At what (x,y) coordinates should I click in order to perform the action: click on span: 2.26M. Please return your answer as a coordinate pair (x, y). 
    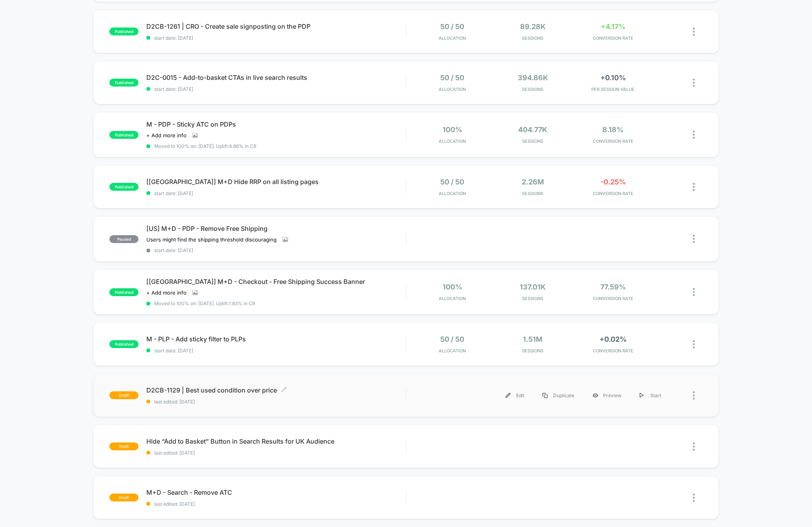
    Looking at the image, I should click on (533, 182).